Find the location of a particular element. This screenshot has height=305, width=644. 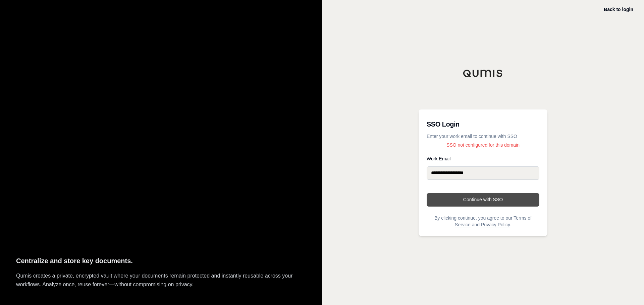

label: Work Email is located at coordinates (483, 159).